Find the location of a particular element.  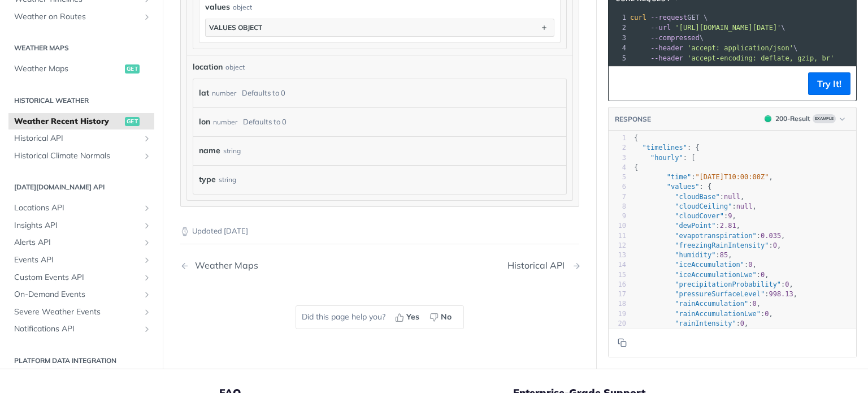

span: 85 is located at coordinates (724, 255).